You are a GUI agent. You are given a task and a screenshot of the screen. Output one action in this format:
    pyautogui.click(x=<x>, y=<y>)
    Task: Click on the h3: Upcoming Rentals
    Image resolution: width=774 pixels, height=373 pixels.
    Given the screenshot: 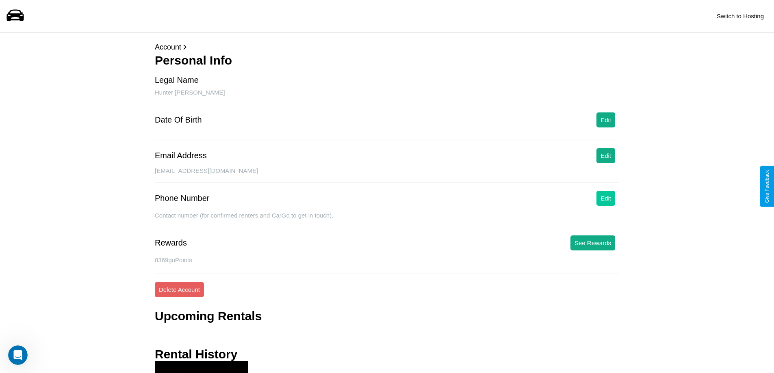 What is the action you would take?
    pyautogui.click(x=208, y=316)
    